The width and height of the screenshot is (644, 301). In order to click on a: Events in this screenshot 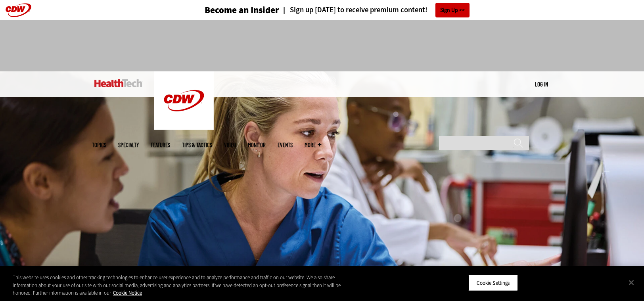, I will do `click(285, 145)`.